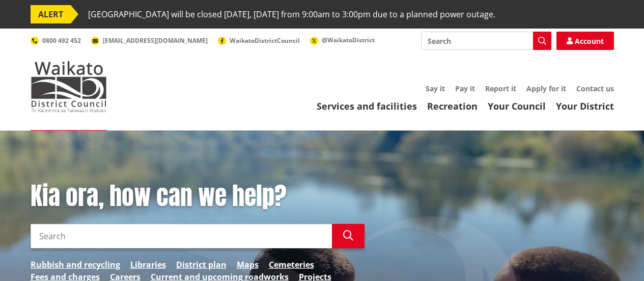 The width and height of the screenshot is (644, 281). Describe the element at coordinates (247, 264) in the screenshot. I see `a: Maps` at that location.